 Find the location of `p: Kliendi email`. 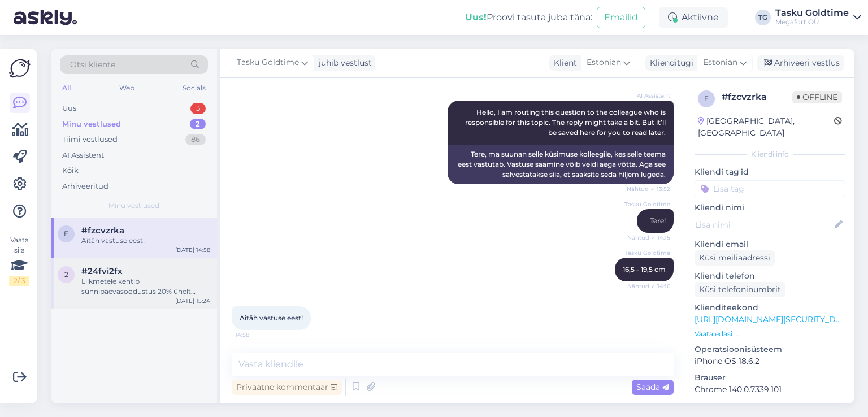

p: Kliendi email is located at coordinates (770, 244).